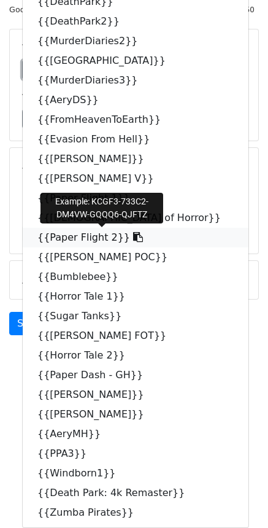 This screenshot has height=528, width=268. What do you see at coordinates (238, 499) in the screenshot?
I see `div: Chat Widget` at bounding box center [238, 499].